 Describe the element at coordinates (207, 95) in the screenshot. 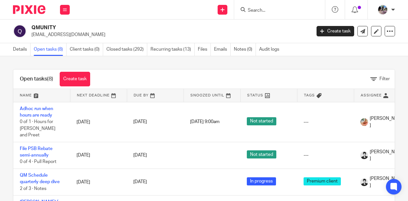

I see `span: Snoozed Until` at that location.